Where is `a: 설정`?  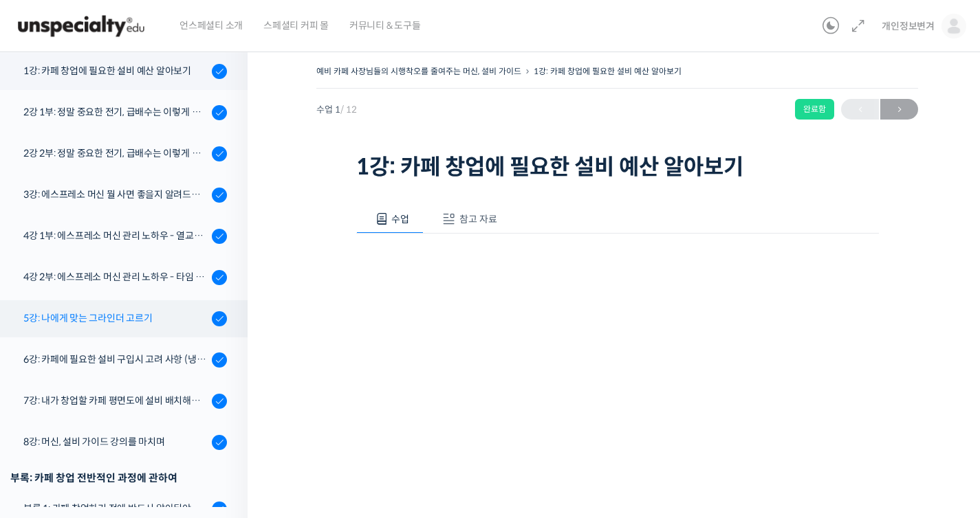
a: 설정 is located at coordinates (221, 421).